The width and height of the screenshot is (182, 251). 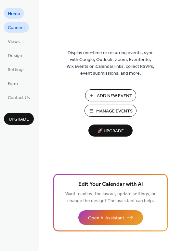 What do you see at coordinates (115, 111) in the screenshot?
I see `span: Manage Events` at bounding box center [115, 111].